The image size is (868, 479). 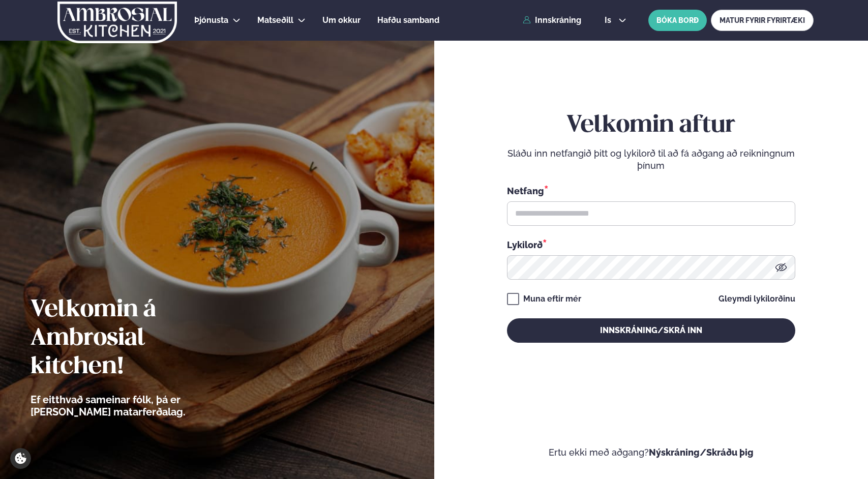 I want to click on span: Þjónusta, so click(x=211, y=20).